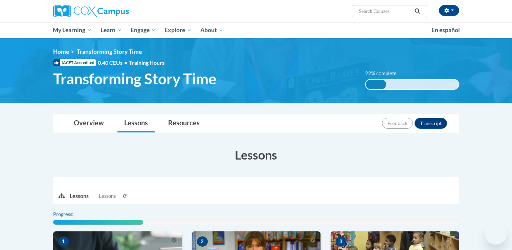  I want to click on span: 3, so click(341, 241).